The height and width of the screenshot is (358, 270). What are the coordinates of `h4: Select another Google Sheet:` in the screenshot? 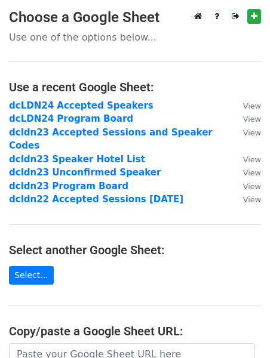 It's located at (135, 250).